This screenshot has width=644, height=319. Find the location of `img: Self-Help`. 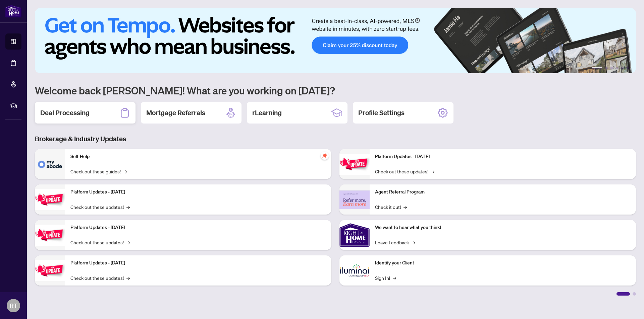

img: Self-Help is located at coordinates (50, 164).